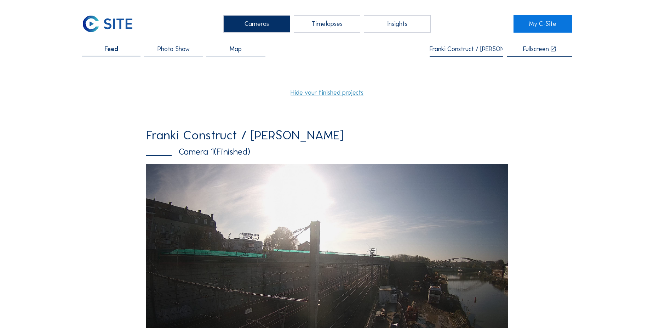  I want to click on a: C-SITE Logo, so click(111, 24).